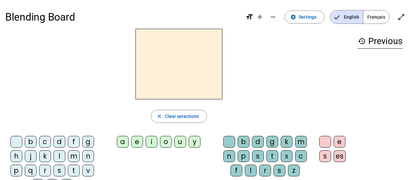  I want to click on div: a, so click(123, 142).